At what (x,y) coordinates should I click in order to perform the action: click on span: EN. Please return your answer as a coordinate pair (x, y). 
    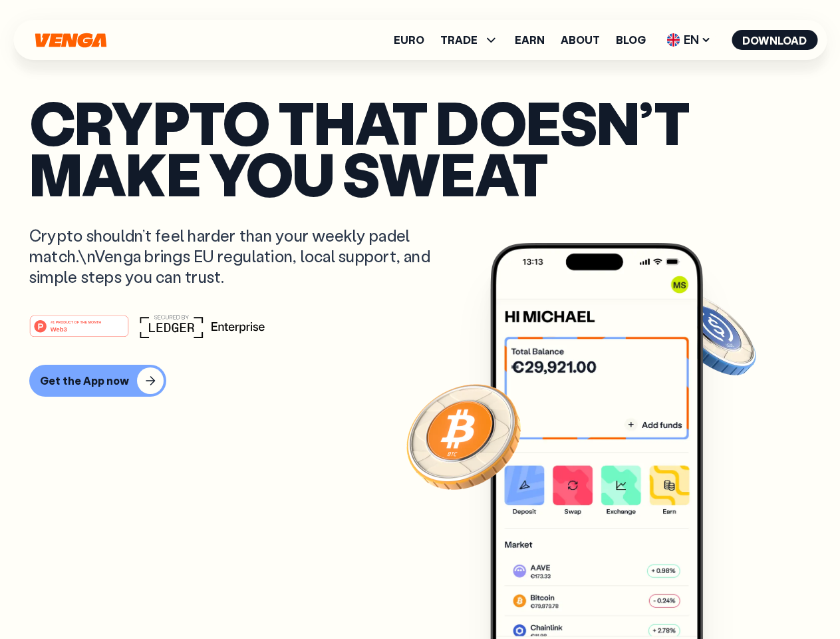
    Looking at the image, I should click on (688, 40).